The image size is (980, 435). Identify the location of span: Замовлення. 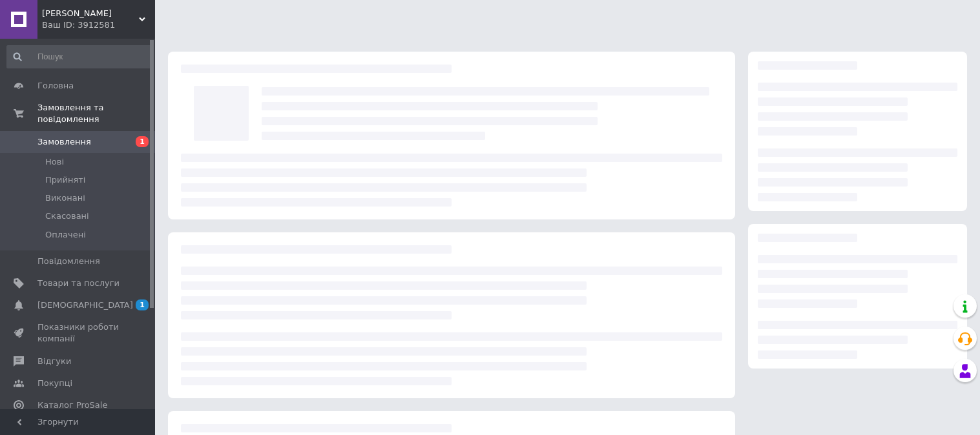
(64, 142).